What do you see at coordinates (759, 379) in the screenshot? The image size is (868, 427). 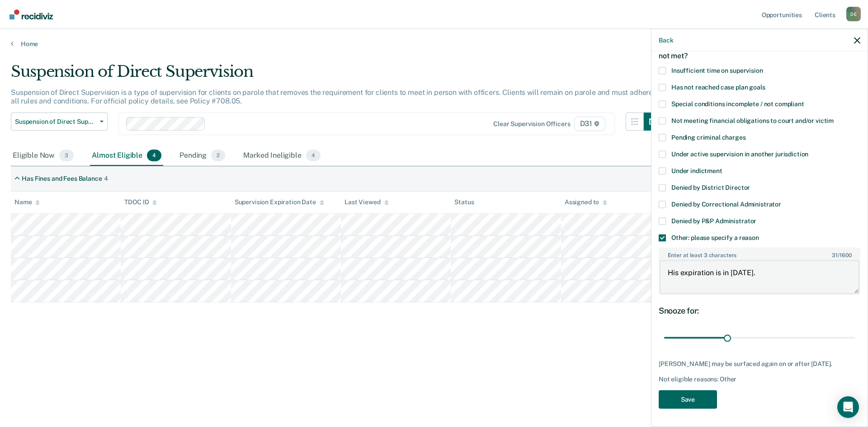 I see `div: Not eligible reasons: Other` at bounding box center [759, 379].